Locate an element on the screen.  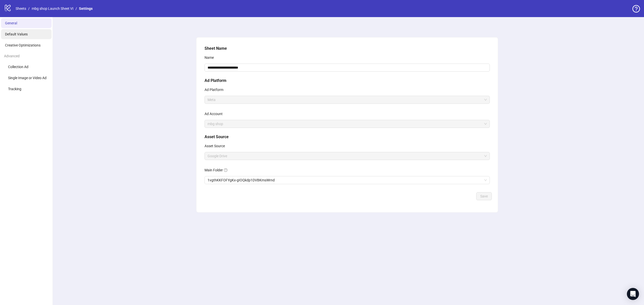
h5: Asset Source is located at coordinates (347, 137).